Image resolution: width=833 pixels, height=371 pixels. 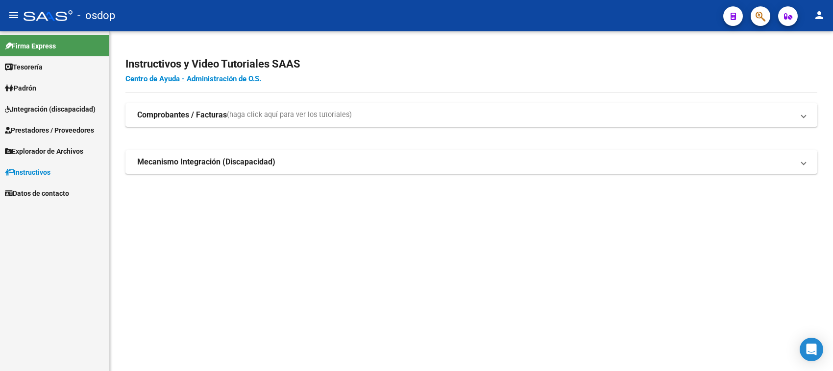 What do you see at coordinates (30, 46) in the screenshot?
I see `span: Firma Express` at bounding box center [30, 46].